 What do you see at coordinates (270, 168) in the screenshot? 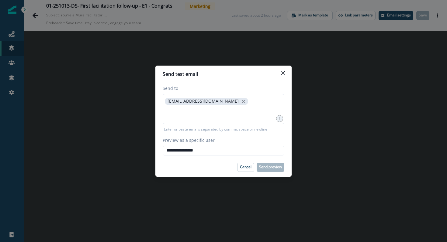
I see `button: Send preview` at bounding box center [270, 168].